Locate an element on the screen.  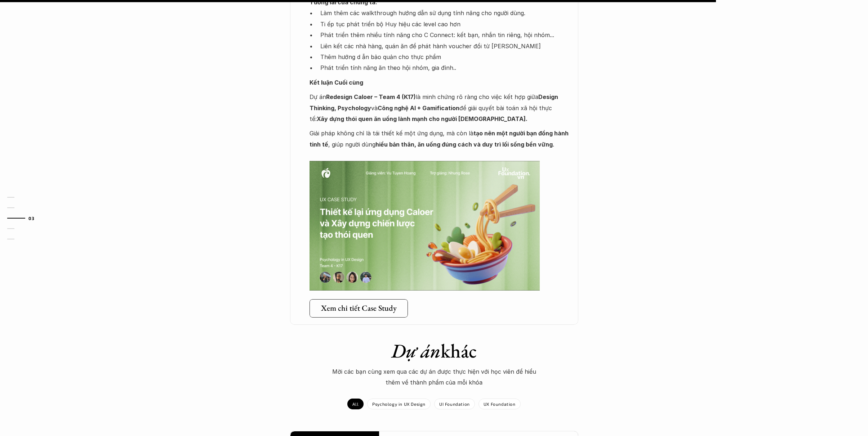
p: Giải pháp không chỉ là tái thiết kế một ứng dụng, mà còn là , giúp người dùng . is located at coordinates (441, 144).